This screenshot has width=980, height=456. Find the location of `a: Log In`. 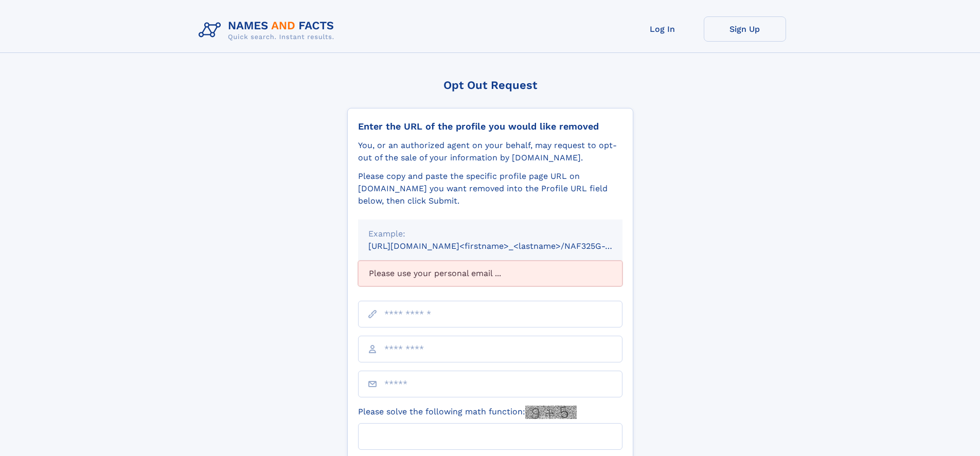

a: Log In is located at coordinates (663, 29).